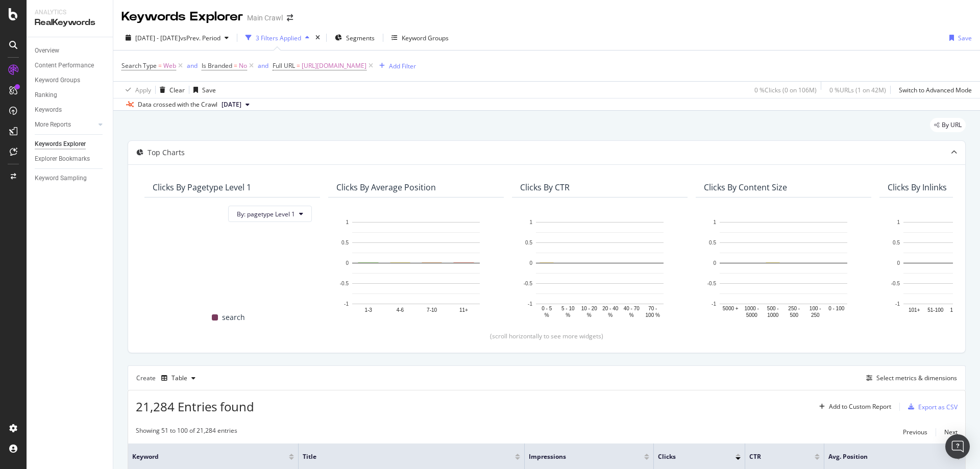 The image size is (980, 469). What do you see at coordinates (266, 214) in the screenshot?
I see `span: By: pagetype Level 1` at bounding box center [266, 214].